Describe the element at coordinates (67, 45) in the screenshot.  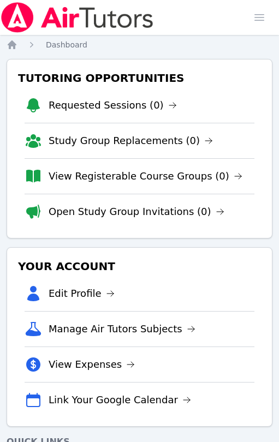
I see `a: Dashboard` at that location.